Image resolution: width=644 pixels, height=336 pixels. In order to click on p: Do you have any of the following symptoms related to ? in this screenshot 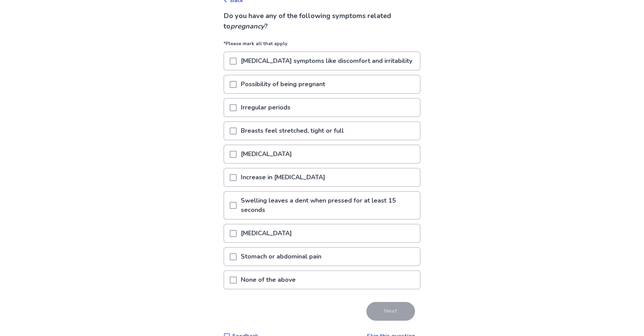, I will do `click(322, 21)`.